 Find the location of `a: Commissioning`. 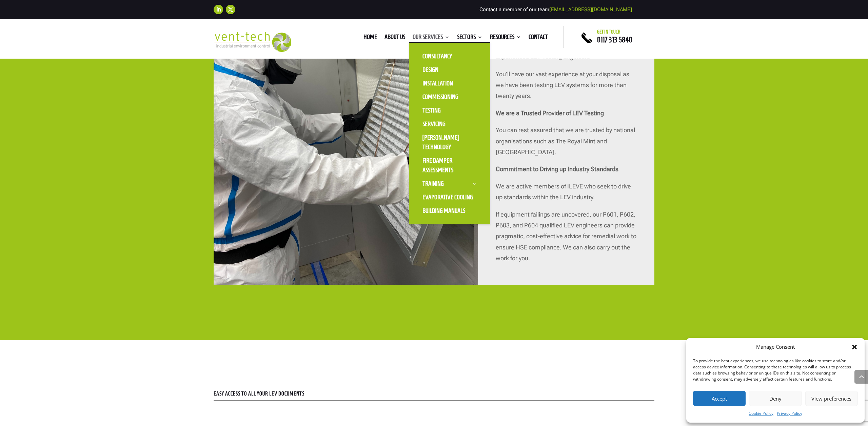

a: Commissioning is located at coordinates (450, 97).